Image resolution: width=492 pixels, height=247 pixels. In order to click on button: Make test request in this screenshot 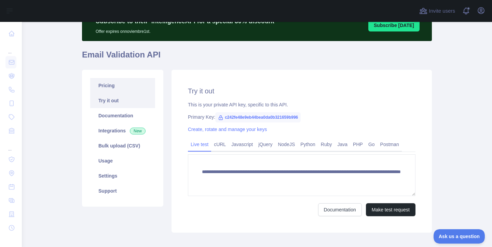, I will do `click(391, 209)`.